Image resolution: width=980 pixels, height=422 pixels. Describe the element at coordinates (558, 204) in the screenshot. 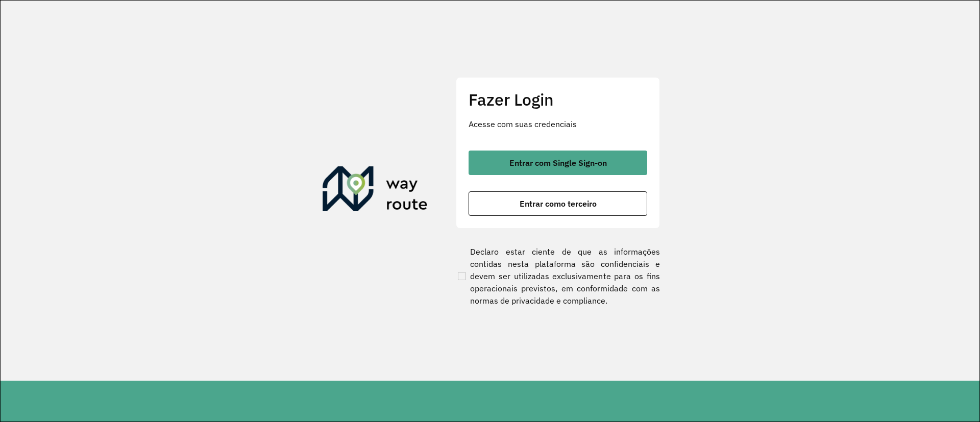

I see `span: Entrar como terceiro` at that location.